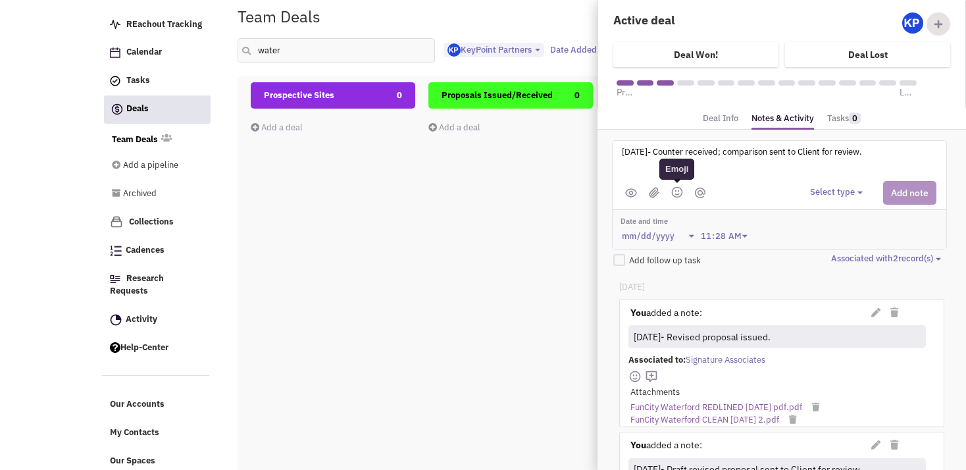  I want to click on span: Proposals Issued/Received, so click(497, 95).